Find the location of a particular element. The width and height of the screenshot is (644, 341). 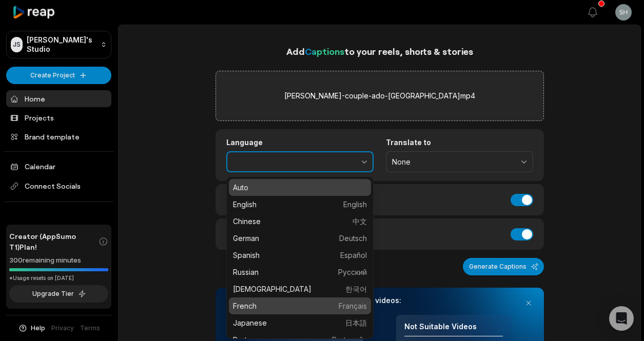

span: Français is located at coordinates (353, 305).